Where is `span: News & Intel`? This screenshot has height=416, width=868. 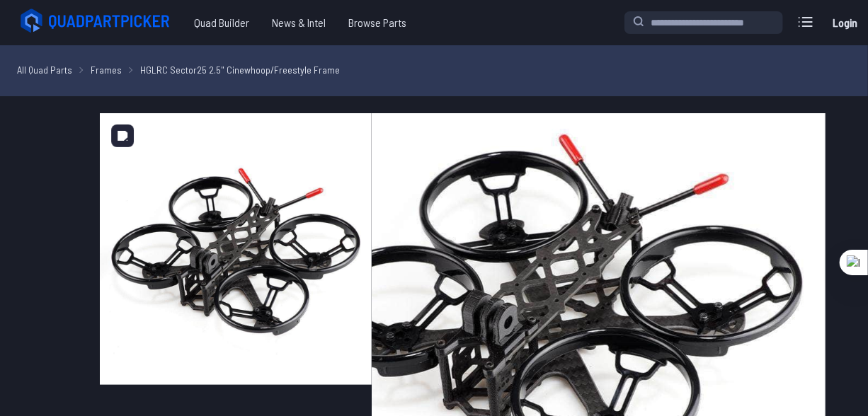
span: News & Intel is located at coordinates (299, 22).